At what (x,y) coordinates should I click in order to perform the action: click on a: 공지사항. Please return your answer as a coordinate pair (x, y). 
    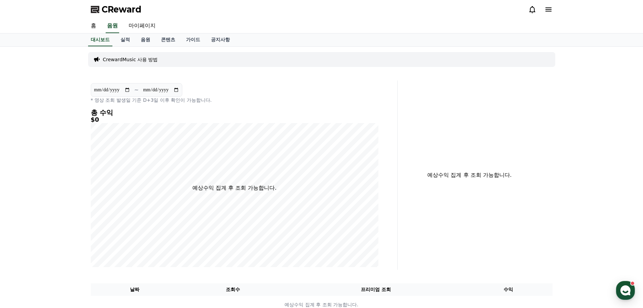
    Looking at the image, I should click on (220, 40).